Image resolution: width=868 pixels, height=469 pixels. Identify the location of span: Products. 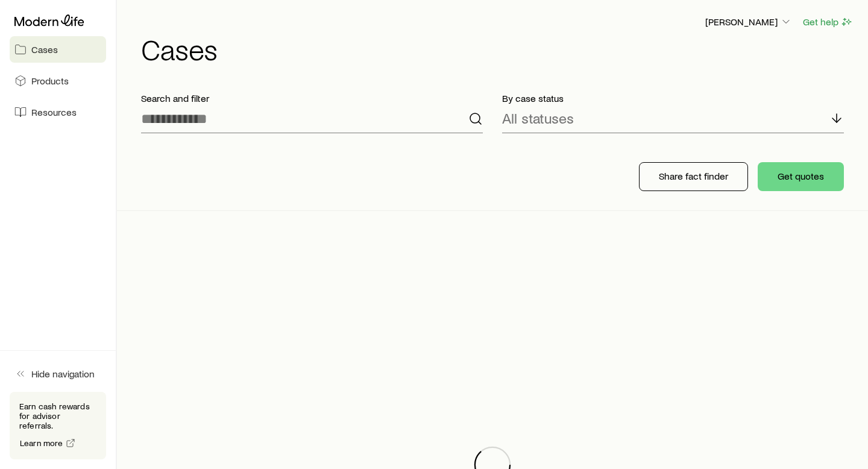
(50, 81).